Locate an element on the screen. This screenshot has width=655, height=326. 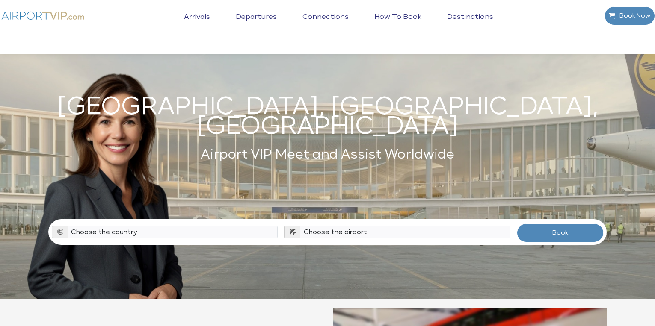
a: Departures is located at coordinates (256, 24).